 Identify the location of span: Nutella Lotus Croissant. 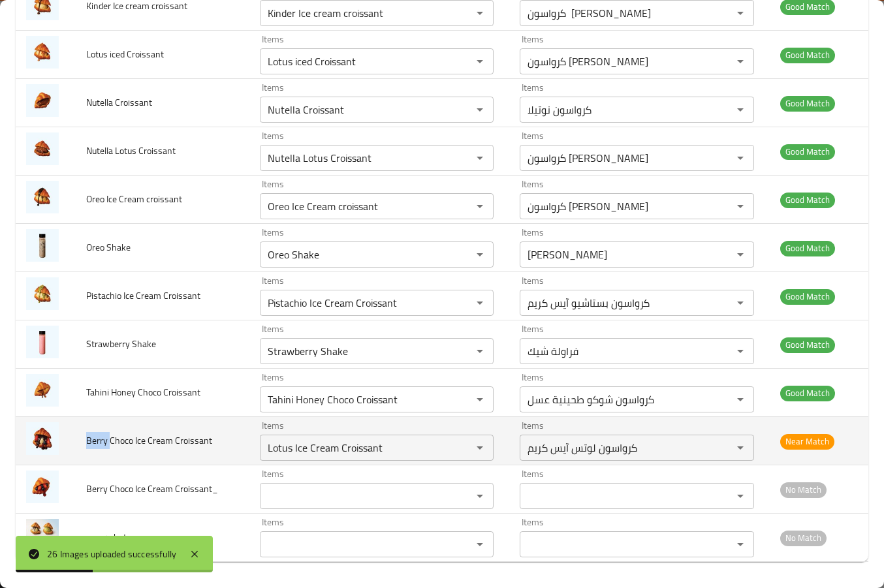
(130, 151).